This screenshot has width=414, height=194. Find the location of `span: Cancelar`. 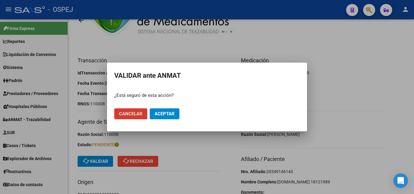

span: Cancelar is located at coordinates (131, 114).